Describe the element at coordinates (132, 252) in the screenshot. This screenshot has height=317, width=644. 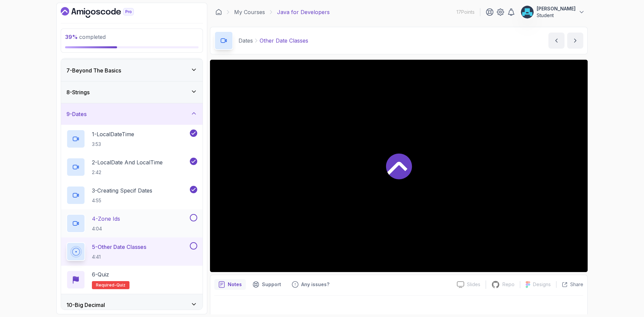
I see `button: 5-Other Date Classes4:41` at that location.